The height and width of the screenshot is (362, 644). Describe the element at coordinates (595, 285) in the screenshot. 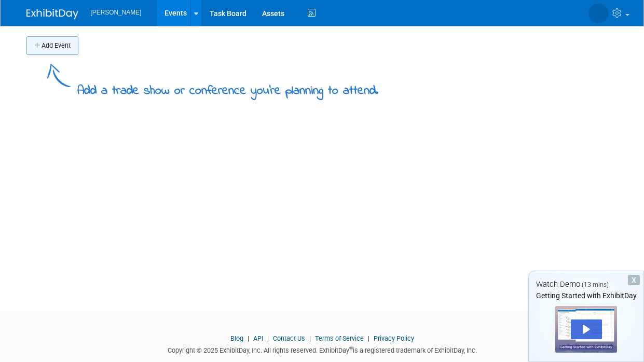

I see `span: (13 mins)` at that location.